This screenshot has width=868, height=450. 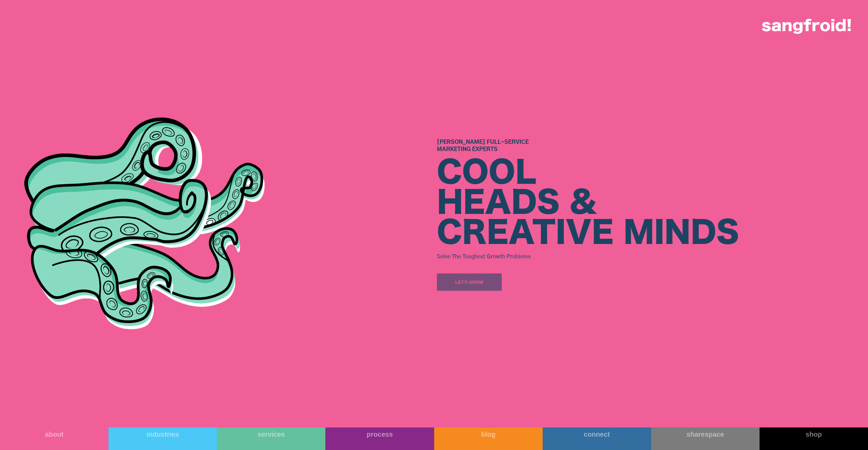 What do you see at coordinates (469, 282) in the screenshot?
I see `div: Let's Grow` at bounding box center [469, 282].